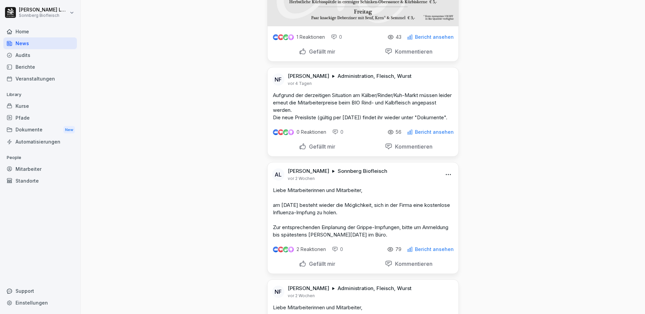 Image resolution: width=645 pixels, height=314 pixels. Describe the element at coordinates (40, 181) in the screenshot. I see `div: Standorte` at that location.